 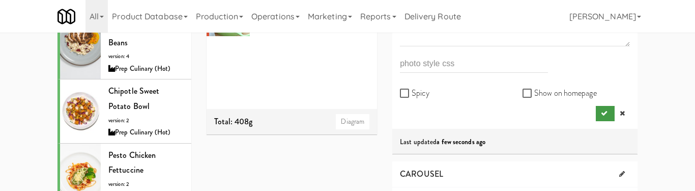 What do you see at coordinates (132, 162) in the screenshot?
I see `span: Pesto Chicken Fettuccine` at bounding box center [132, 162].